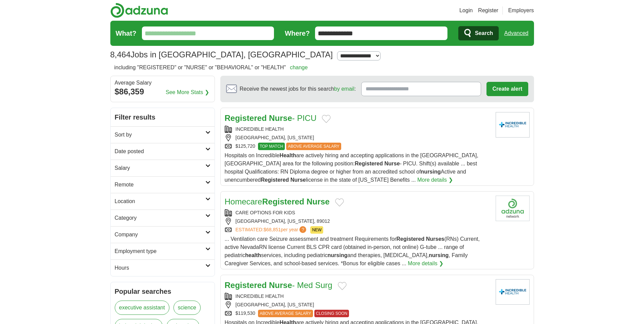  What do you see at coordinates (163, 117) in the screenshot?
I see `h2: Filter results` at bounding box center [163, 117].